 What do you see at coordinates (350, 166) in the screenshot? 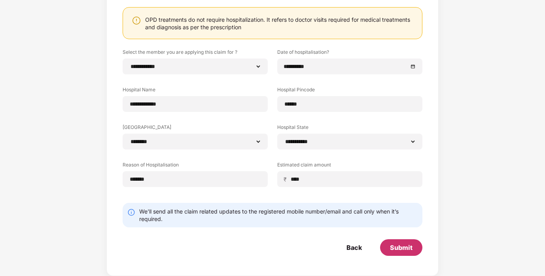
I see `label: Estimated claim amount` at bounding box center [350, 166].